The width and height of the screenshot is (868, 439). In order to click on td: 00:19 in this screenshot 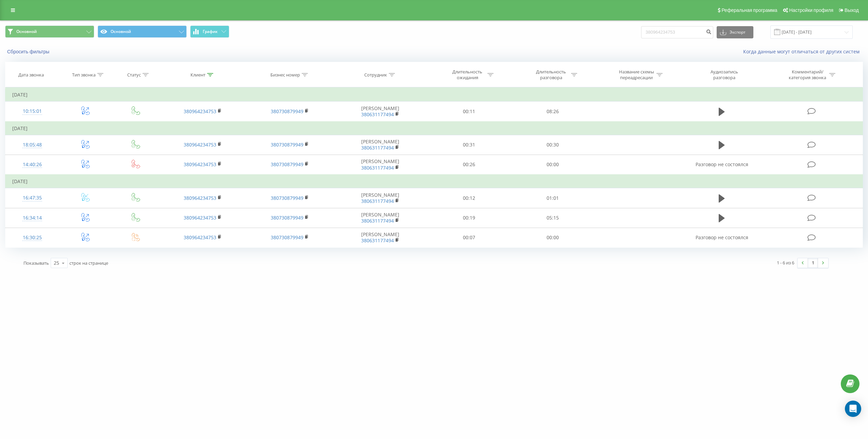, I will do `click(469, 217)`.